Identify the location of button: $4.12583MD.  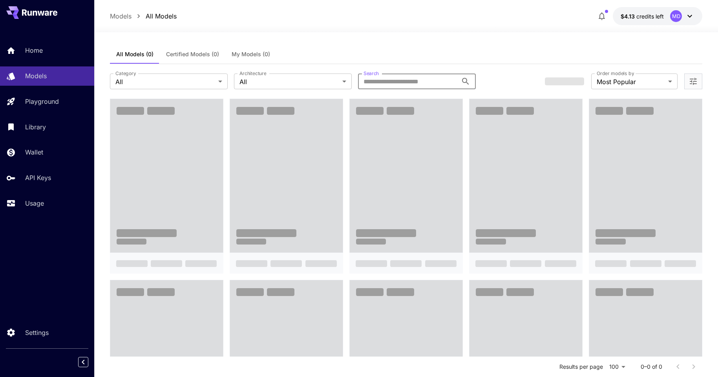
(658, 16).